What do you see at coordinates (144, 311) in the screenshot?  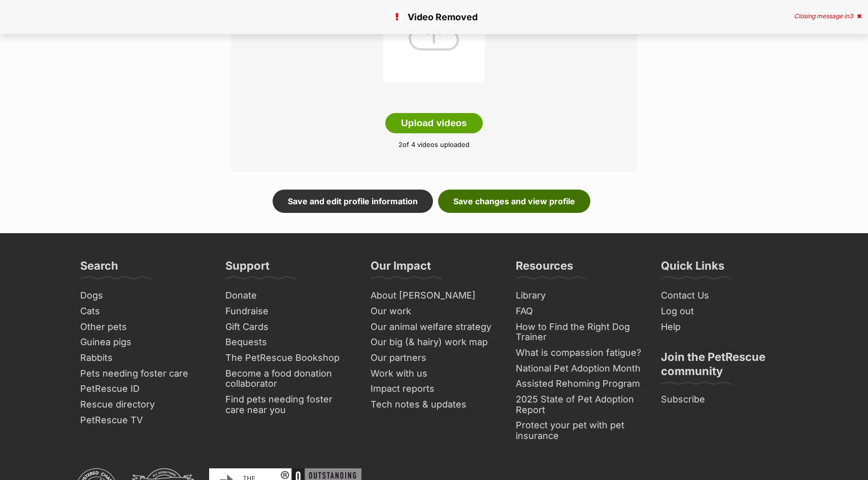 I see `a: Cats` at bounding box center [144, 311].